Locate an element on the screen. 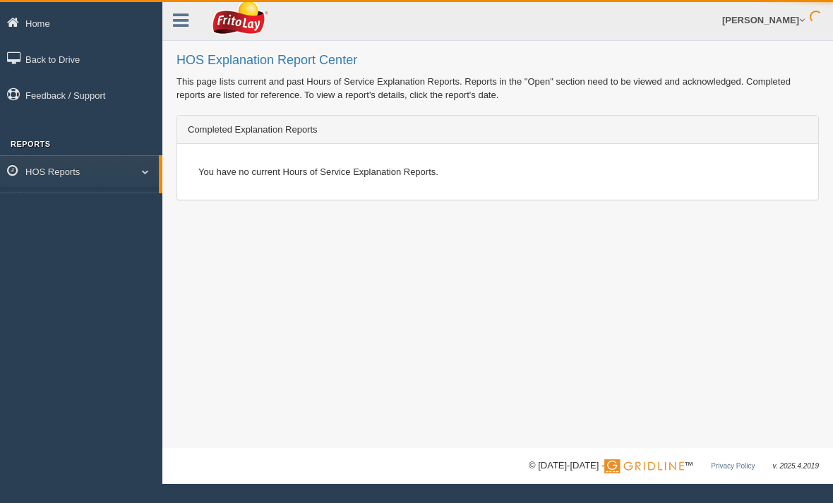 Image resolution: width=833 pixels, height=503 pixels. a: HOS Explanation Report Center is located at coordinates (92, 205).